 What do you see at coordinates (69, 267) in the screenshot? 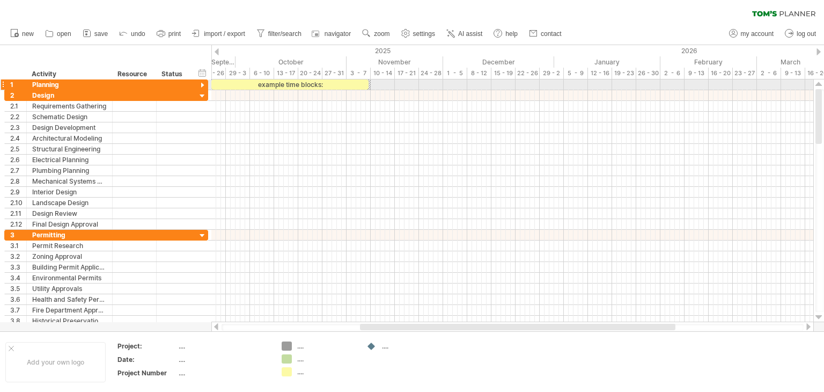
I see `div: Building Permit Application` at bounding box center [69, 267].